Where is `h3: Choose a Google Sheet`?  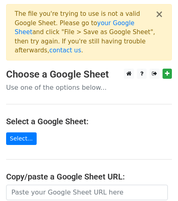 h3: Choose a Google Sheet is located at coordinates (89, 74).